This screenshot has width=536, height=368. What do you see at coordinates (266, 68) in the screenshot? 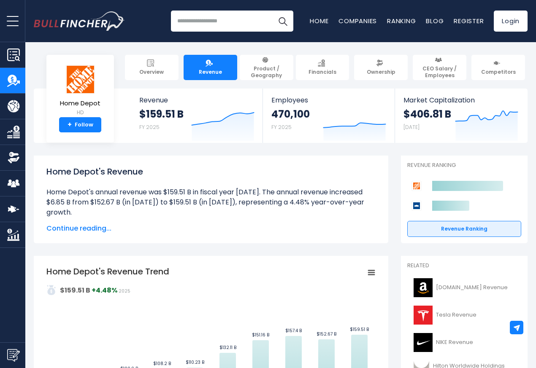
I see `a: Product / Geography` at bounding box center [266, 68].